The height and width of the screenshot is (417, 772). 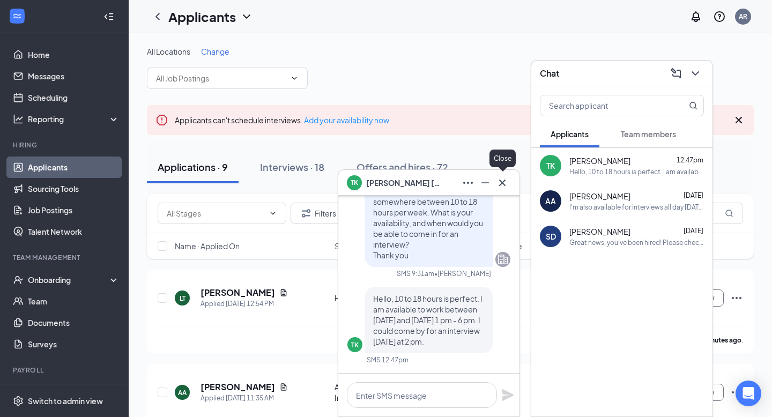 What do you see at coordinates (282, 120) in the screenshot?
I see `span: Applicants can't schedule interviews.` at bounding box center [282, 120].